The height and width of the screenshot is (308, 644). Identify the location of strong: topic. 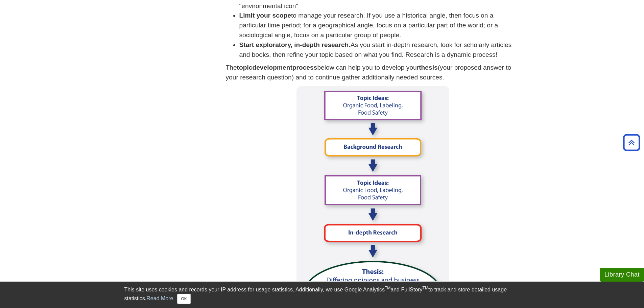
(245, 67).